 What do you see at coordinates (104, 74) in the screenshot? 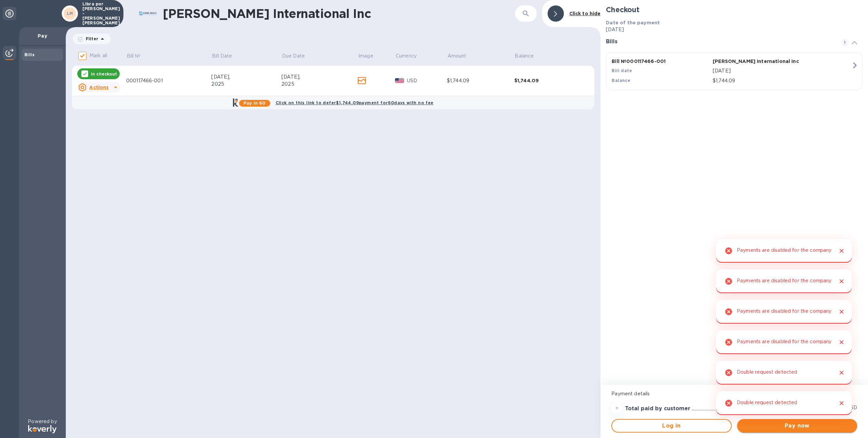
I see `p: In checkout` at bounding box center [104, 74].